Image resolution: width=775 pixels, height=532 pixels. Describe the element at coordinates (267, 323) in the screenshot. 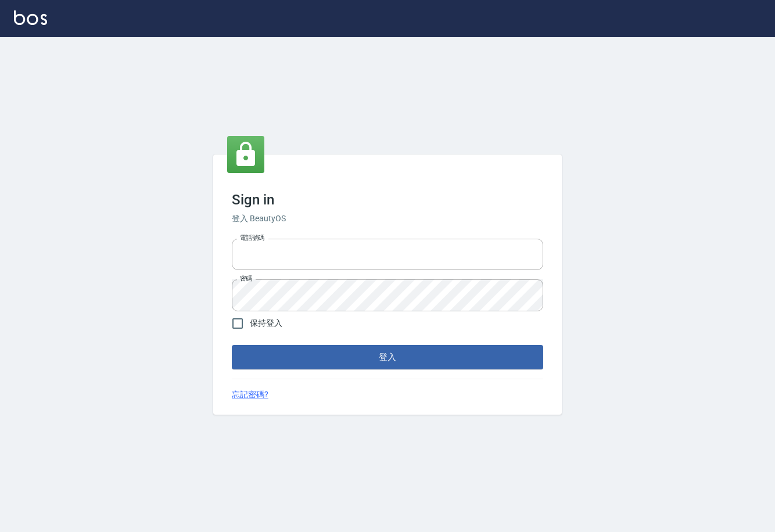

I see `span: 保持登入` at that location.